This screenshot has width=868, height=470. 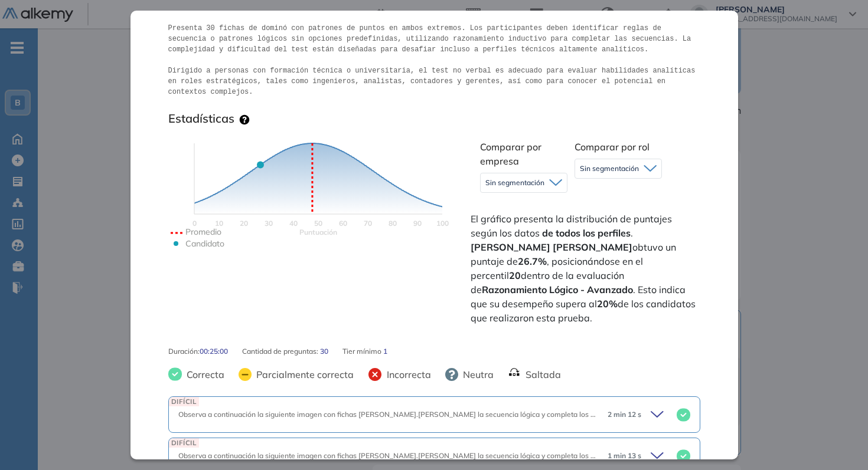 I want to click on h3: Estadísticas, so click(x=201, y=118).